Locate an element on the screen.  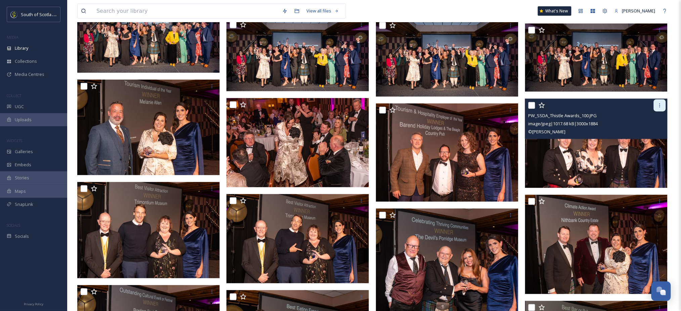
img: PW_SSDA_Thistle Awards_106.JPG is located at coordinates (297, 55).